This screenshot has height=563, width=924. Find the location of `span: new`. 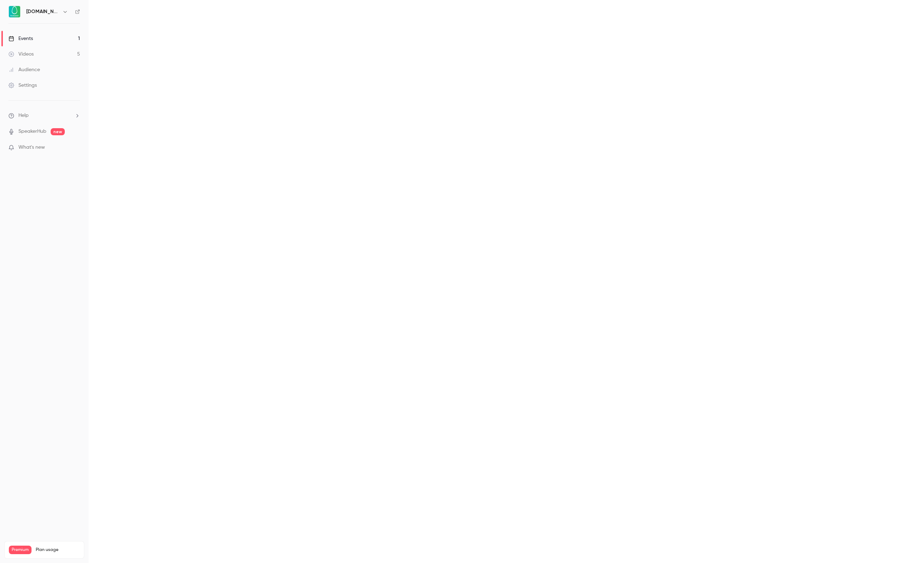

span: new is located at coordinates (58, 131).